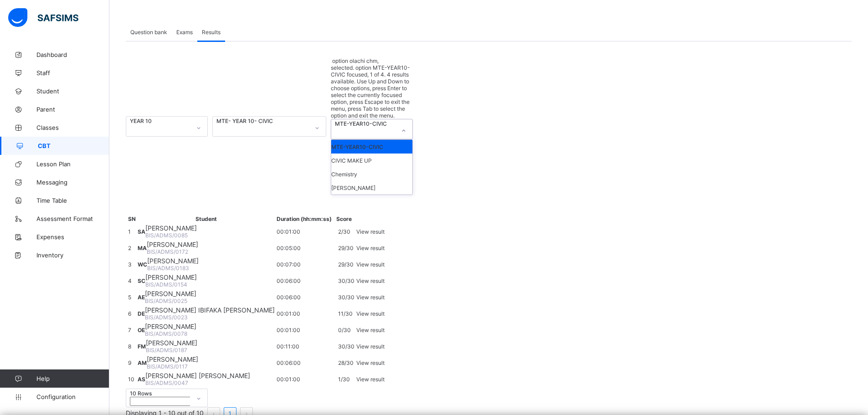 Image resolution: width=868 pixels, height=415 pixels. Describe the element at coordinates (344, 231) in the screenshot. I see `span: 2/30` at that location.